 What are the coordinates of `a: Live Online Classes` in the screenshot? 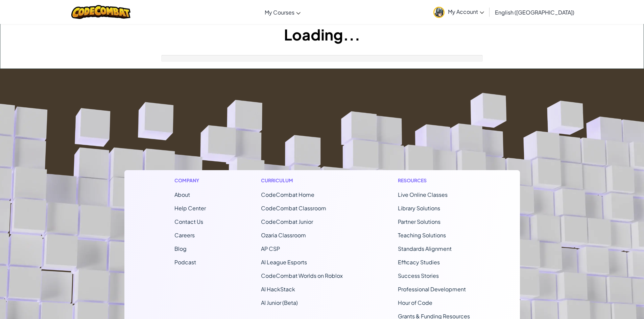 It's located at (423, 195).